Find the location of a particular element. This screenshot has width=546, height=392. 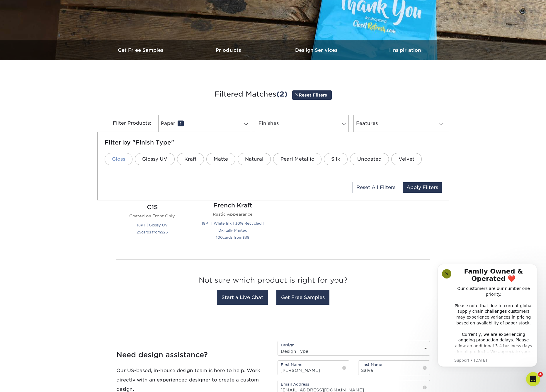

a: Natural is located at coordinates (254, 159).